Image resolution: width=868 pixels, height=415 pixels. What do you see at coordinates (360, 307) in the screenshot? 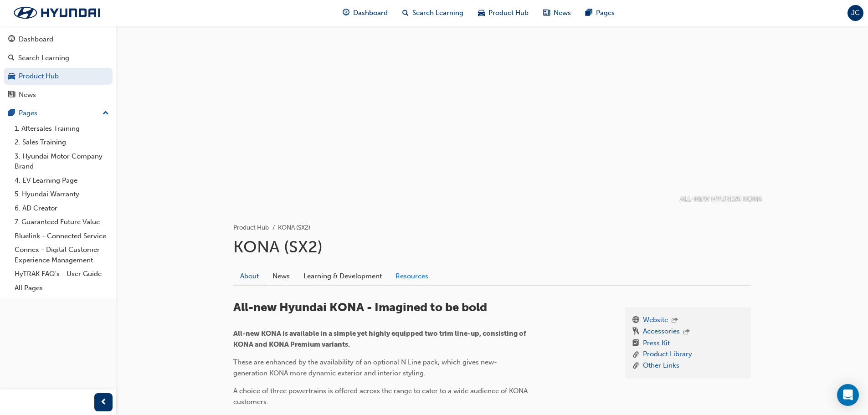
I see `span: All-new Hyundai KONA - Imagined to be bold` at bounding box center [360, 307].